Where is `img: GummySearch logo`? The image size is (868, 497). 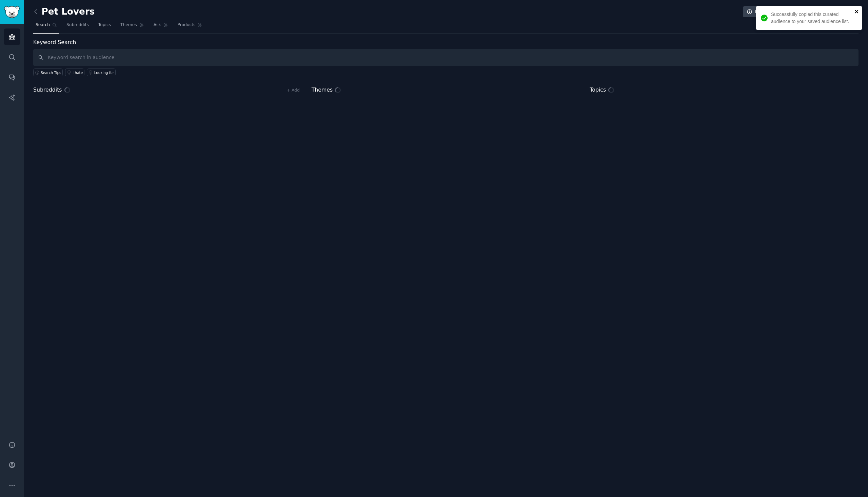
img: GummySearch logo is located at coordinates (12, 12).